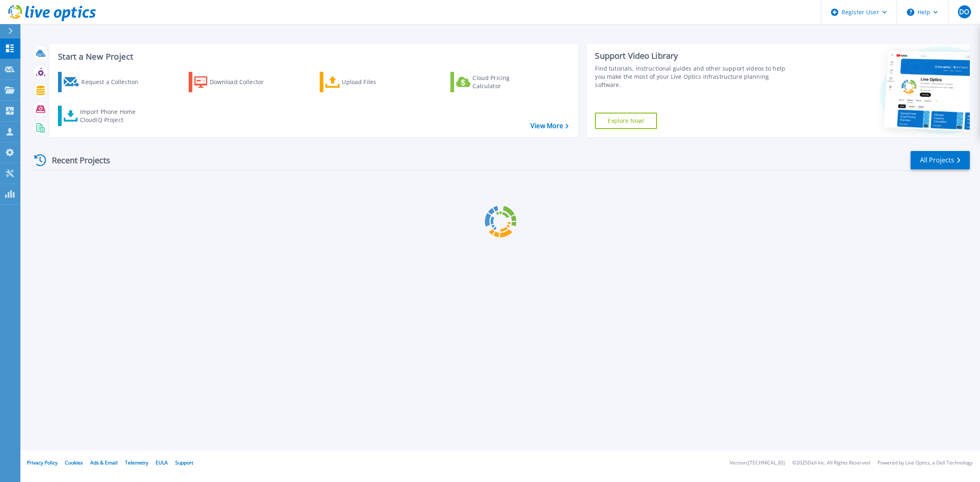 The width and height of the screenshot is (980, 482). Describe the element at coordinates (549, 125) in the screenshot. I see `a: View More` at that location.